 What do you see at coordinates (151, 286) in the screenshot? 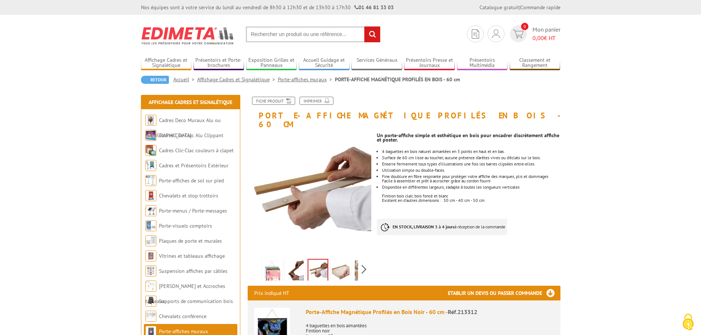
I see `img: Cimaises et Accroches tableaux` at bounding box center [151, 286].